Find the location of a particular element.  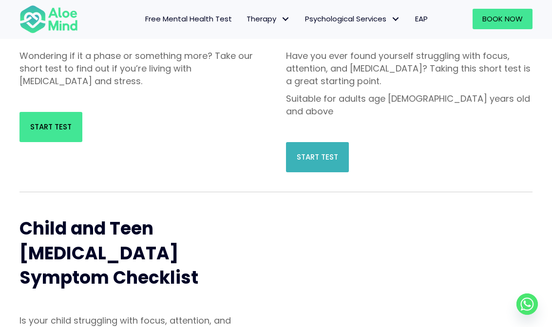

p: Wondering if it a phase or something more? Take our short test to find out if you’re living with ... is located at coordinates (143, 69).